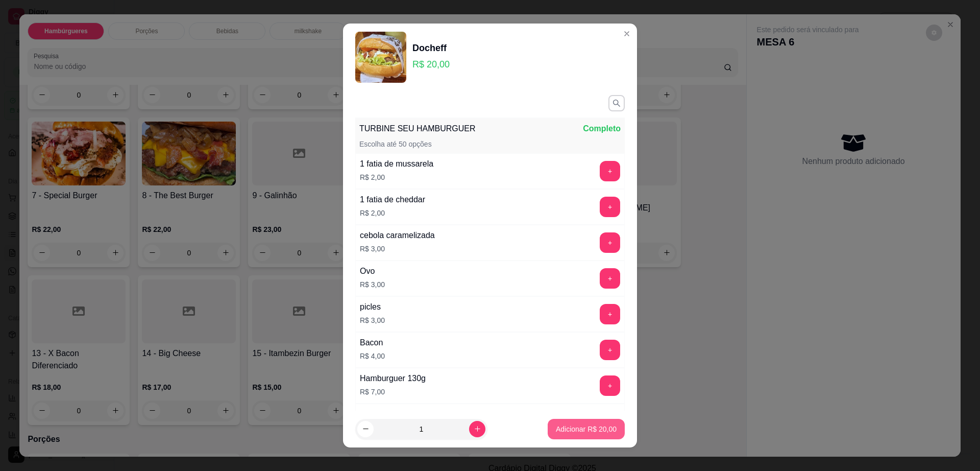 Image resolution: width=980 pixels, height=471 pixels. Describe the element at coordinates (397, 236) in the screenshot. I see `div: cebola caramelizada` at that location.